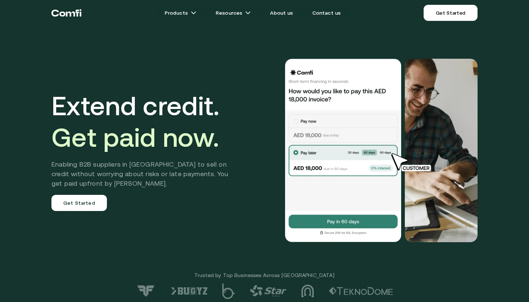 The image size is (529, 302). What do you see at coordinates (233, 13) in the screenshot?
I see `a: Resourcesarrow icons` at bounding box center [233, 13].